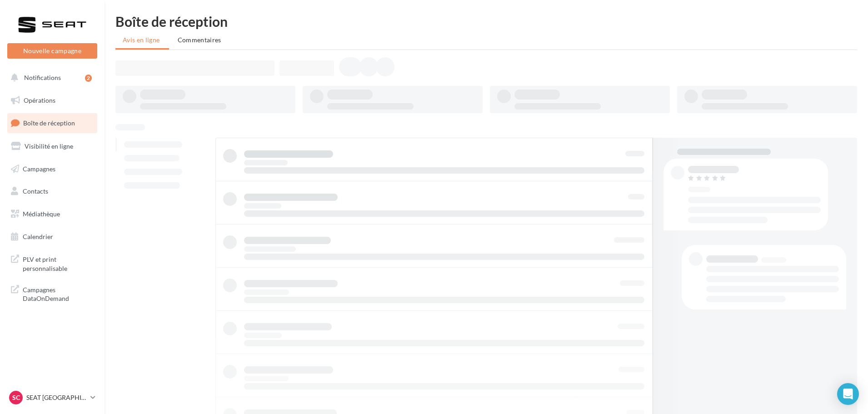  What do you see at coordinates (53, 100) in the screenshot?
I see `a: Opérations` at bounding box center [53, 100].